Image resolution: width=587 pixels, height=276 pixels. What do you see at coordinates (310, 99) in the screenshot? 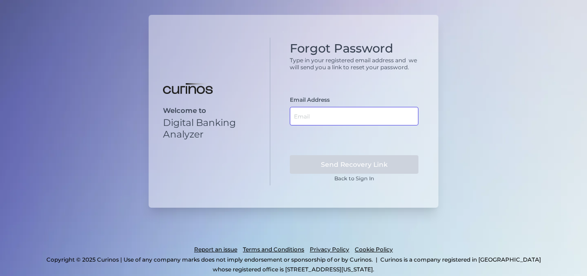
I see `label: Email Address` at bounding box center [310, 99].